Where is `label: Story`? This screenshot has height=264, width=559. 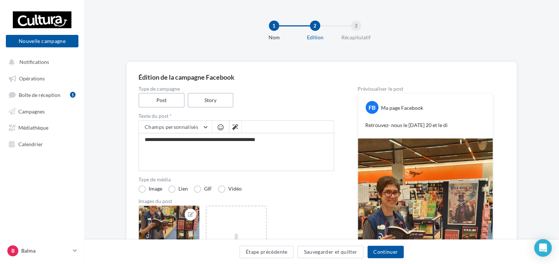
label: Story is located at coordinates (211, 100).